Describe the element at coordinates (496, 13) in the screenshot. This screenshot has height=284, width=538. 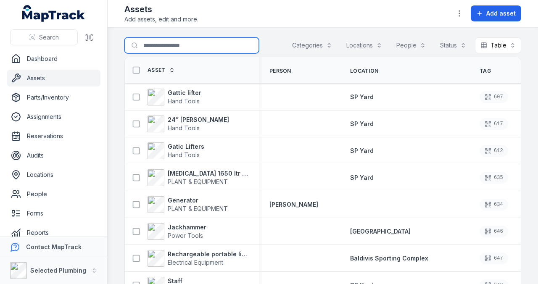
I see `button: Add asset` at that location.